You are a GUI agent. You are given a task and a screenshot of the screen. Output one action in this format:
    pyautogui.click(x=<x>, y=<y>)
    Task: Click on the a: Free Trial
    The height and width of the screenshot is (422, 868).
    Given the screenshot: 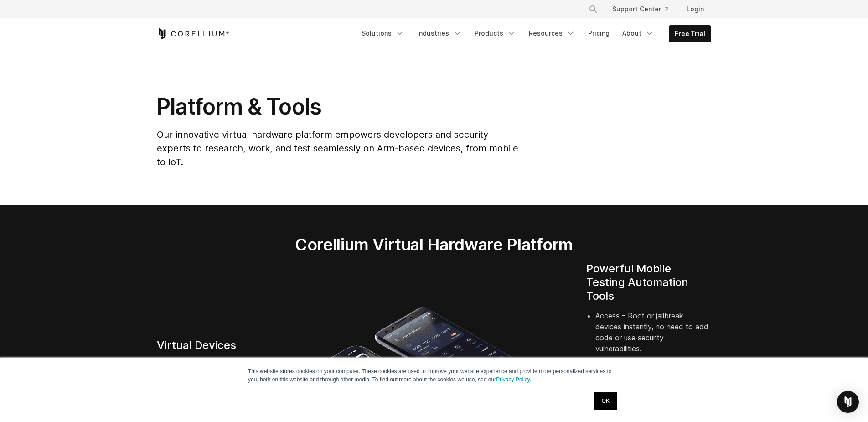 What is the action you would take?
    pyautogui.click(x=690, y=34)
    